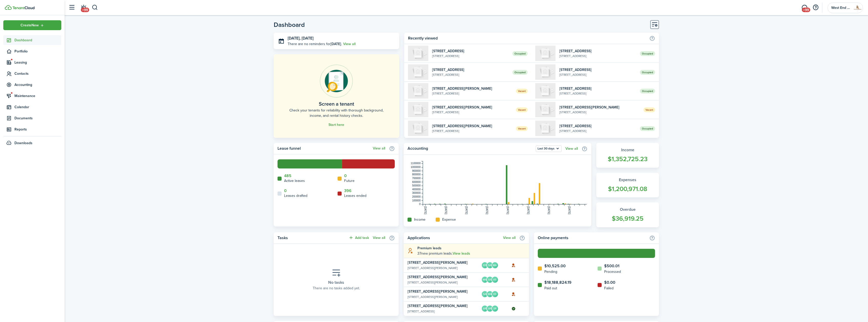  What do you see at coordinates (336, 113) in the screenshot?
I see `home-placeholder-description: Check your tenants for reliability with thorough background, income, and rental history checks.` at bounding box center [336, 113].